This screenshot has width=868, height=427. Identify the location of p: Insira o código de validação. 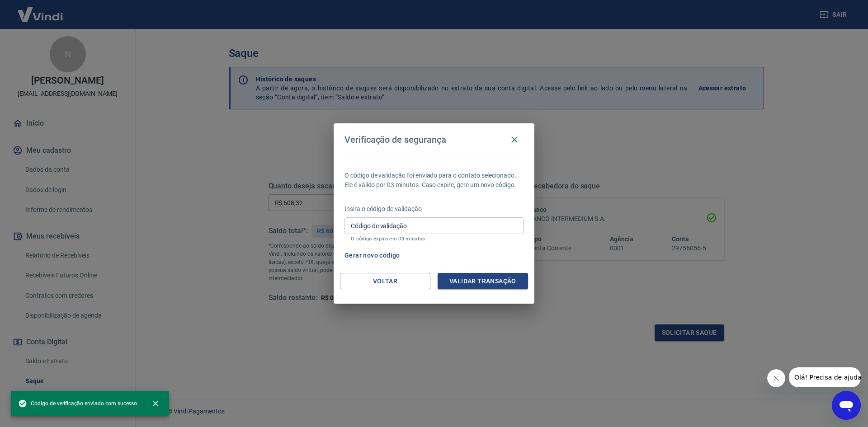
(434, 209).